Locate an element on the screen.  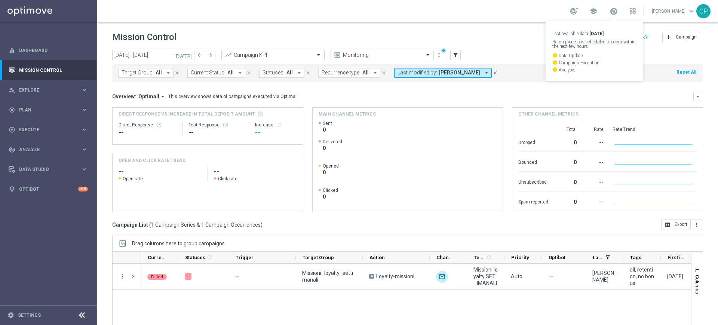
div: Row Groups is located at coordinates (178, 243).